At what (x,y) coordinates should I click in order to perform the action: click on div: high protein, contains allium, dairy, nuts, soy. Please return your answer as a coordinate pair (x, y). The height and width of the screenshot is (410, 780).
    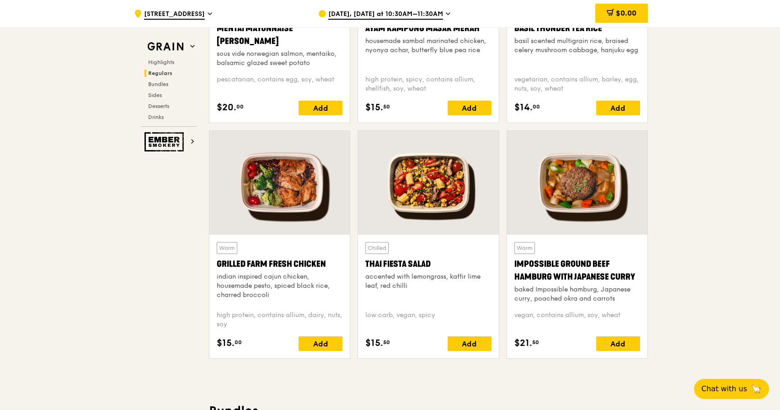
    Looking at the image, I should click on (280, 320).